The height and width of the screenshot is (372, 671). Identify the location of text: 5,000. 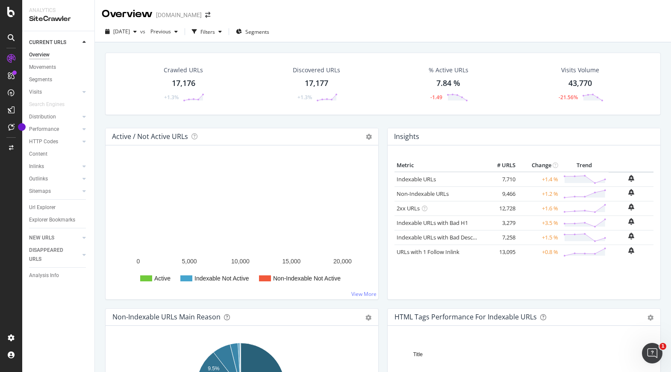
(189, 261).